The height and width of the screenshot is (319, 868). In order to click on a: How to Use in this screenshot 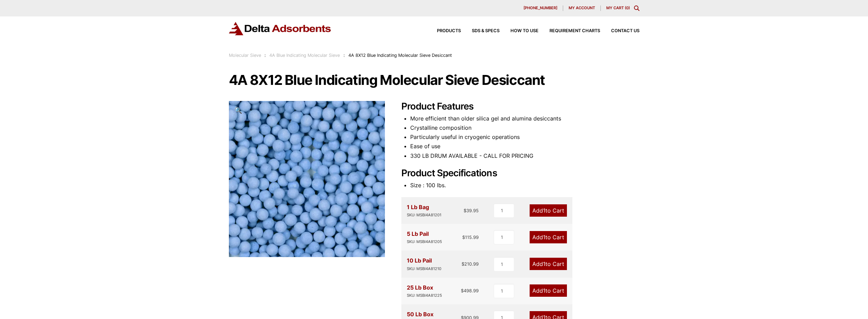, I will do `click(519, 31)`.